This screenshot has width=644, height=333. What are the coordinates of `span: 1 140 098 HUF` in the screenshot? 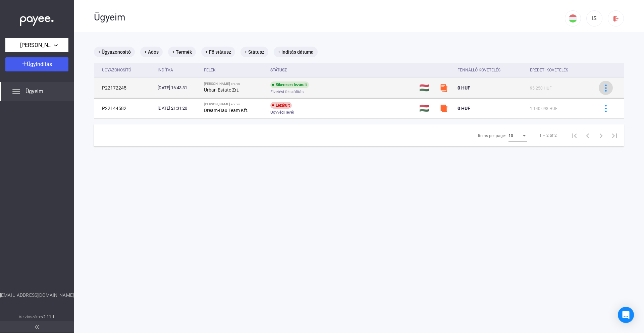 It's located at (544, 109).